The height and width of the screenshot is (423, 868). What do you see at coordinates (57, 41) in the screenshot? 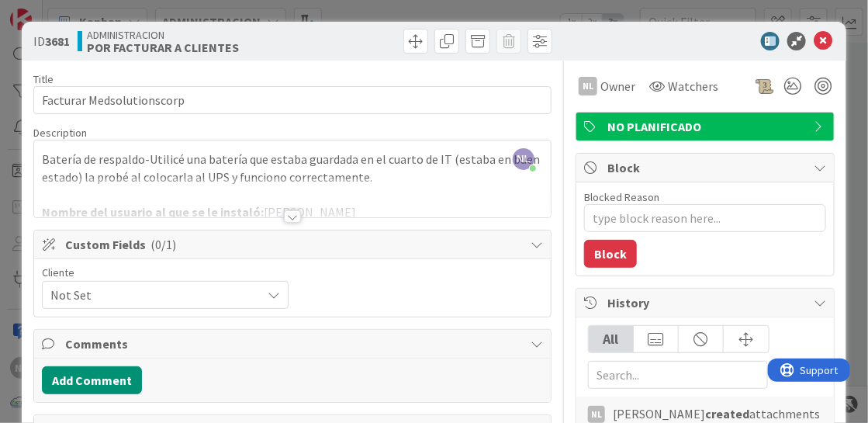
I see `b: 3681` at bounding box center [57, 41].